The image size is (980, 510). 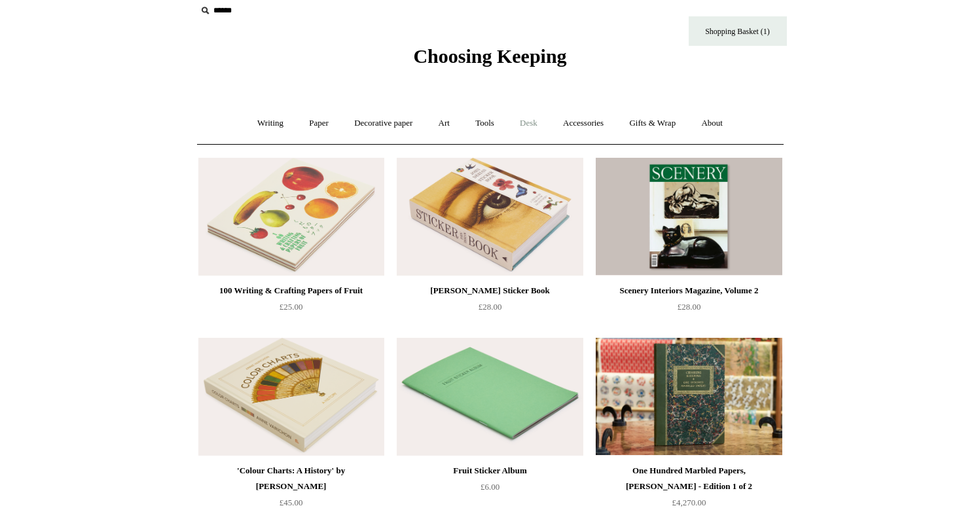 What do you see at coordinates (319, 123) in the screenshot?
I see `a: Paper` at bounding box center [319, 123].